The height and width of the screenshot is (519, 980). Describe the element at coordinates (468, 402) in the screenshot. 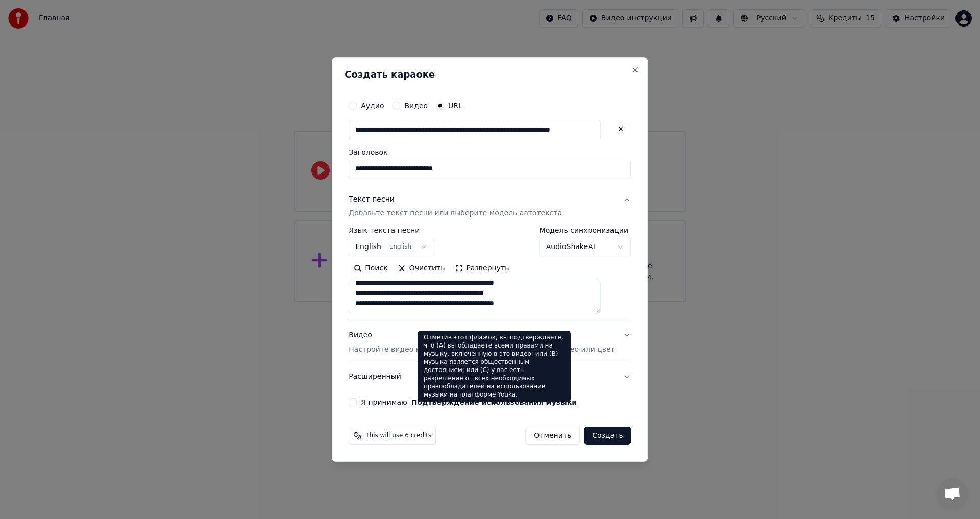

I see `label: Я принимаю` at that location.